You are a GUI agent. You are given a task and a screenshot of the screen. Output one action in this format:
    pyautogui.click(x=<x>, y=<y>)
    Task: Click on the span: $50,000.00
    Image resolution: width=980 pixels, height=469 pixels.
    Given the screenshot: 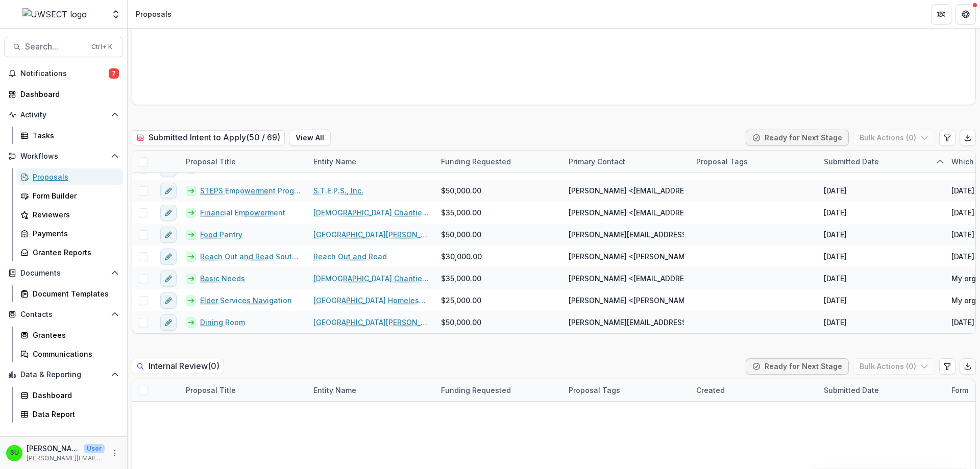 What is the action you would take?
    pyautogui.click(x=461, y=190)
    